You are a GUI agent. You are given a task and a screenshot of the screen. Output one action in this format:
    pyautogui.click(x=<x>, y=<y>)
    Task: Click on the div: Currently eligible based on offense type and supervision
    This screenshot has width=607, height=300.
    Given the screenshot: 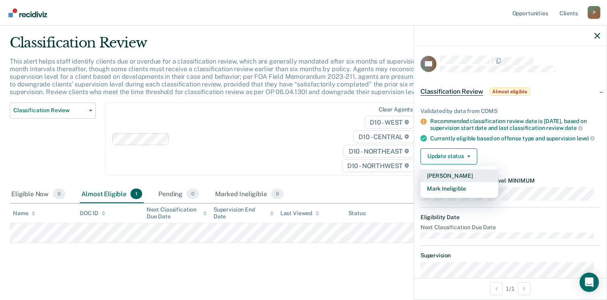 What is the action you would take?
    pyautogui.click(x=515, y=138)
    